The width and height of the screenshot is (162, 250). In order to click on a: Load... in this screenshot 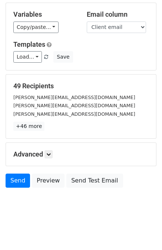, I will do `click(27, 57)`.